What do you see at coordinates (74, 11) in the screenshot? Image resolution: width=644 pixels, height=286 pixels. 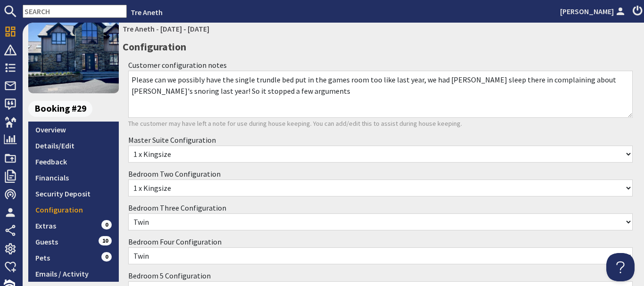 I see `input: SEARCH` at bounding box center [74, 11].